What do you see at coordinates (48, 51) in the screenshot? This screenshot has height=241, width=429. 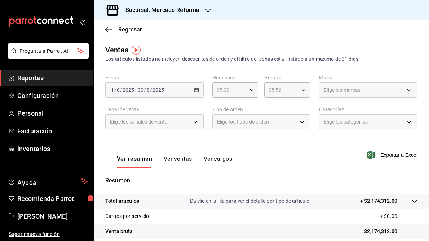 I see `span: Pregunta a Parrot AI` at bounding box center [48, 51].